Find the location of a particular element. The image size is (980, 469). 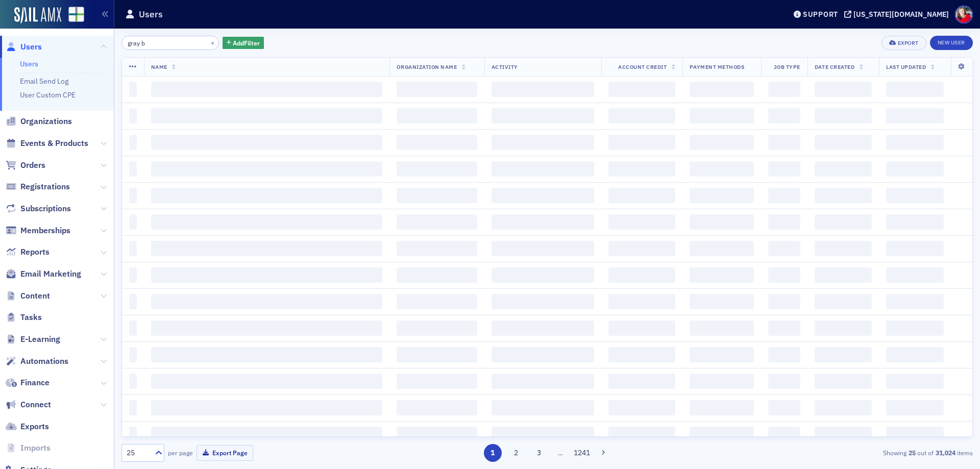

span: Memberships is located at coordinates (45, 231).